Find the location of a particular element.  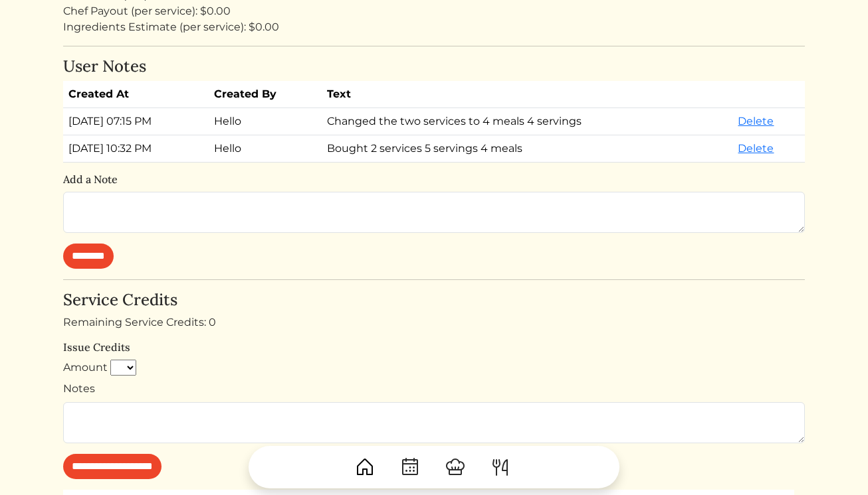

h6: Issue Credits is located at coordinates (434, 347).